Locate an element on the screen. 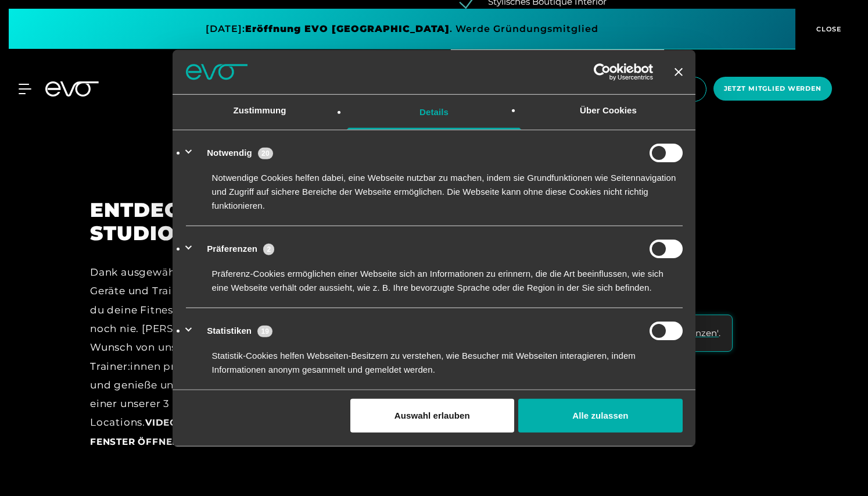  a: Über Cookies is located at coordinates (608, 112).